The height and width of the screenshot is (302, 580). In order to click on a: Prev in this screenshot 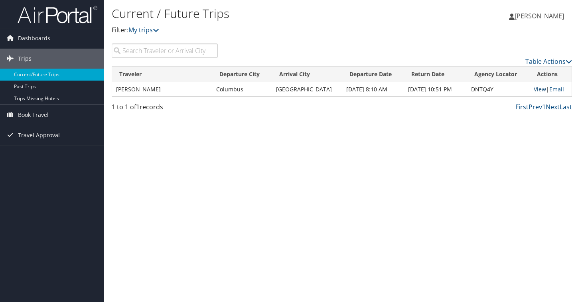, I will do `click(535, 107)`.